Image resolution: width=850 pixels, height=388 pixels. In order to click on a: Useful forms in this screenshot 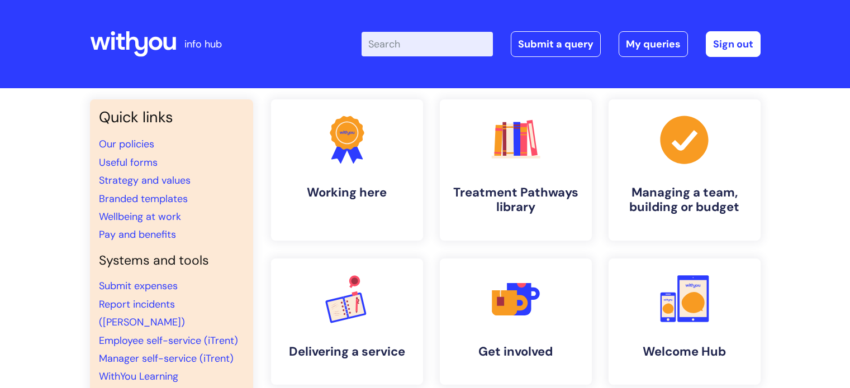, I will do `click(128, 163)`.